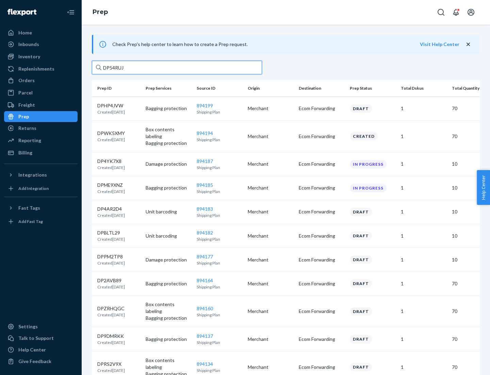 The width and height of the screenshot is (490, 375). I want to click on p: DPBLTL29, so click(111, 233).